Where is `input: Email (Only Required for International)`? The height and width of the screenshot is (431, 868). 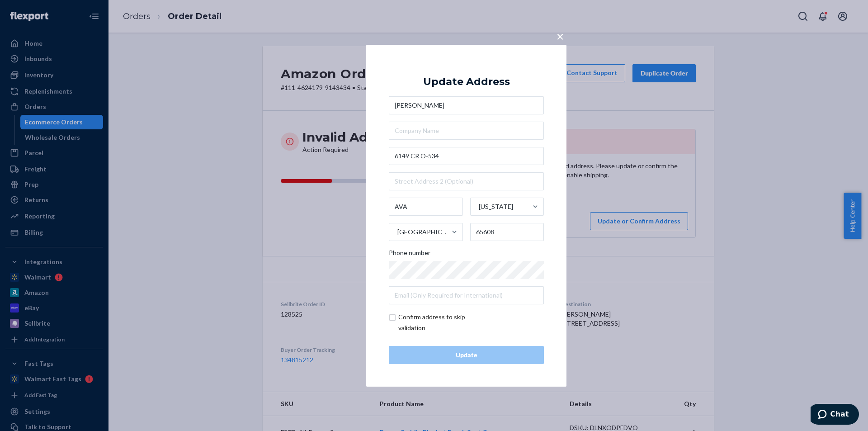
input: Email (Only Required for International) is located at coordinates (466, 295).